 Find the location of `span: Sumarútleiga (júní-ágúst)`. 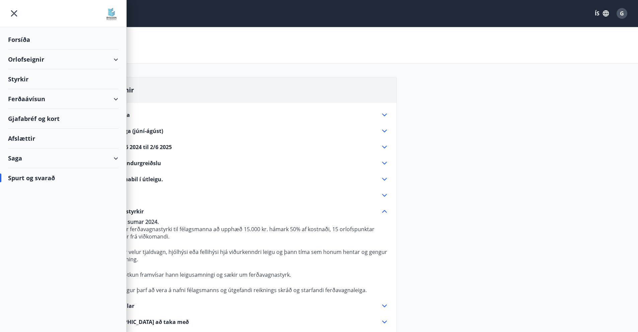

span: Sumarútleiga (júní-ágúst) is located at coordinates (129, 131).